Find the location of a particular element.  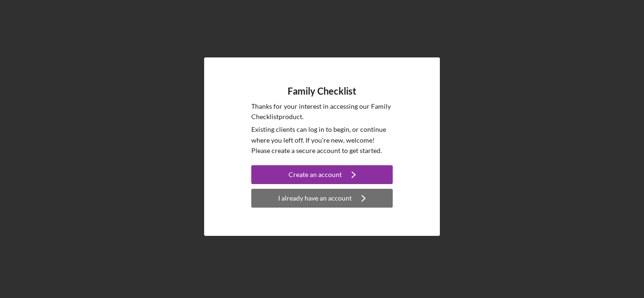

a: I already have an account is located at coordinates (322, 198).